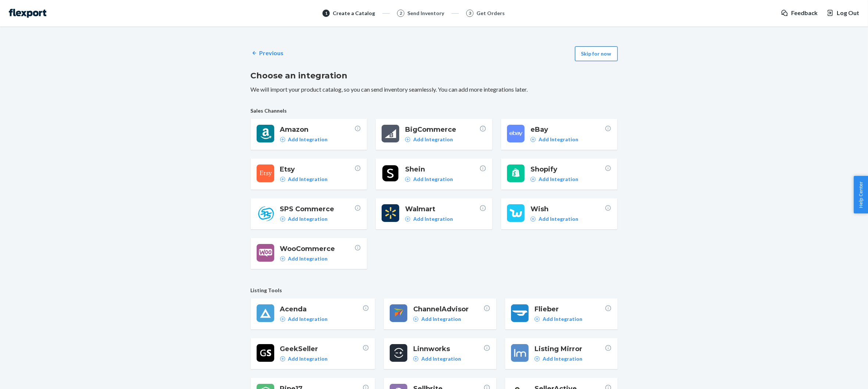 The height and width of the screenshot is (389, 868). What do you see at coordinates (272, 53) in the screenshot?
I see `p: Previous` at bounding box center [272, 53].